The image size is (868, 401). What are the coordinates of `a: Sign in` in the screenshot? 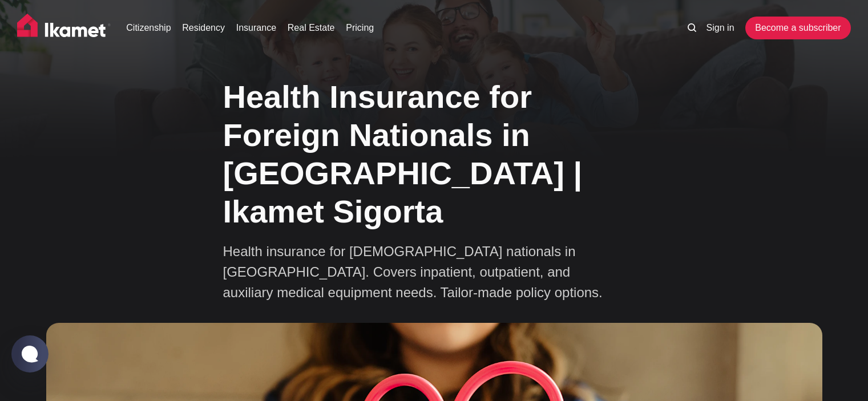 It's located at (720, 28).